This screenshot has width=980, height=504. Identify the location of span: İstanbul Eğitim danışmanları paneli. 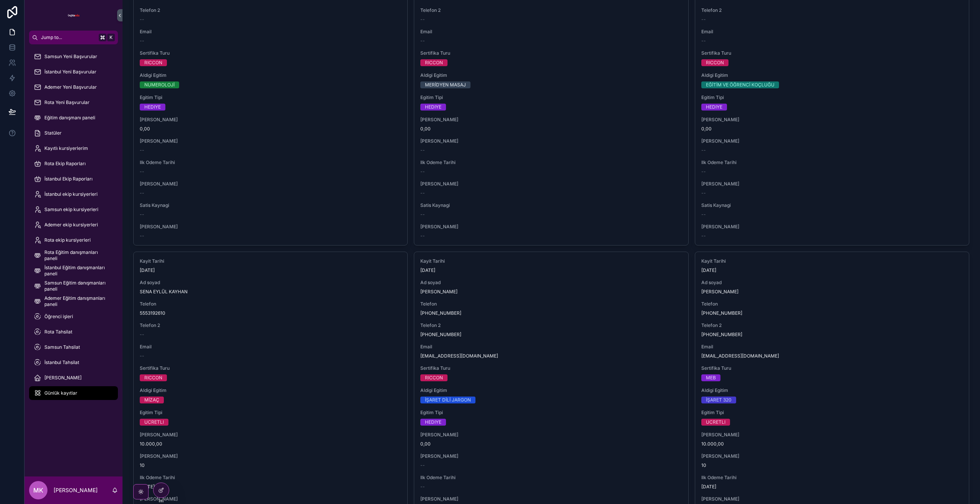
(78, 270).